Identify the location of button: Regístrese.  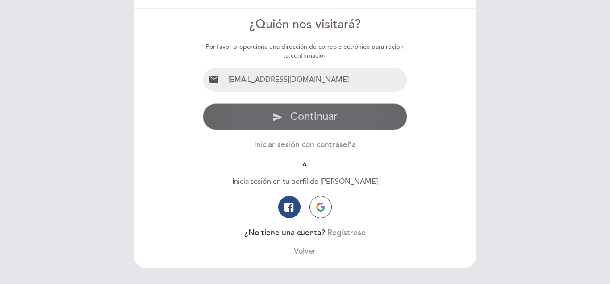
(346, 232).